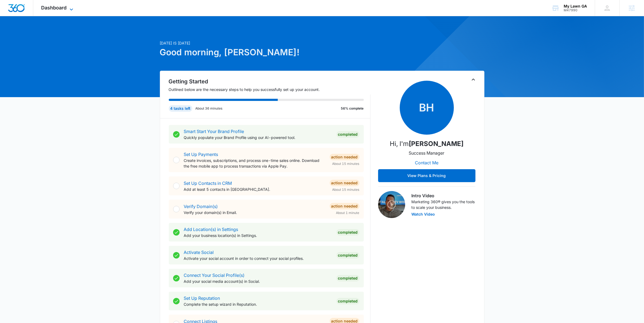 The image size is (644, 323). I want to click on a: Add Location(s) in Settings, so click(211, 230).